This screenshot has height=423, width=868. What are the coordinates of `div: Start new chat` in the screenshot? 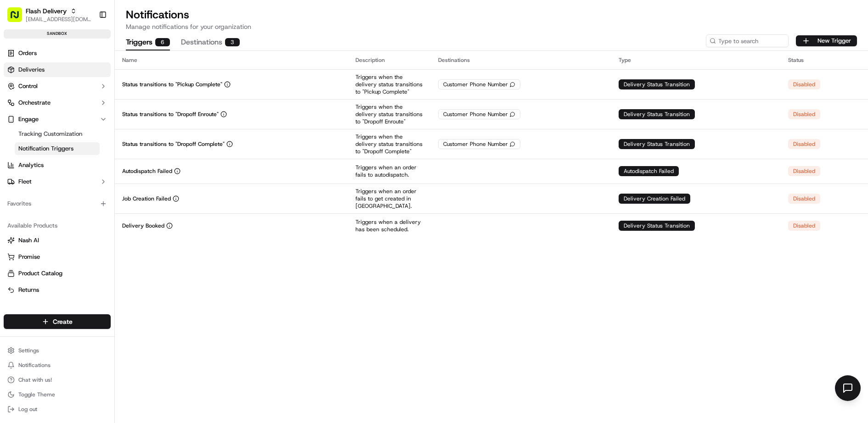 It's located at (91, 91).